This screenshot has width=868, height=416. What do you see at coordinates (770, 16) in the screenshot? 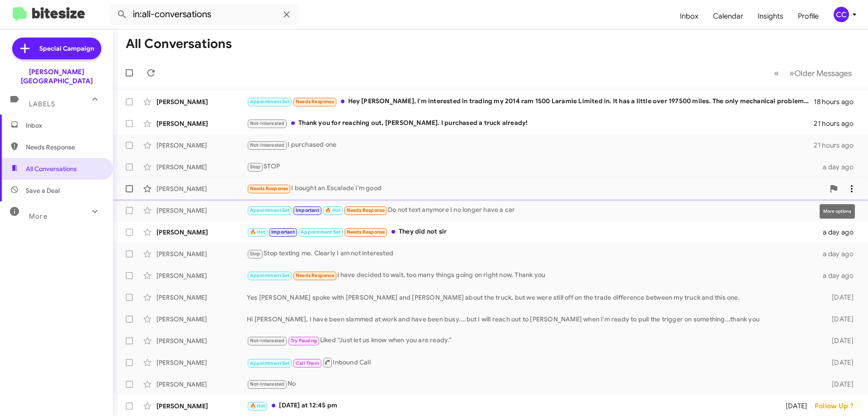
I see `a: Insights` at bounding box center [770, 16].